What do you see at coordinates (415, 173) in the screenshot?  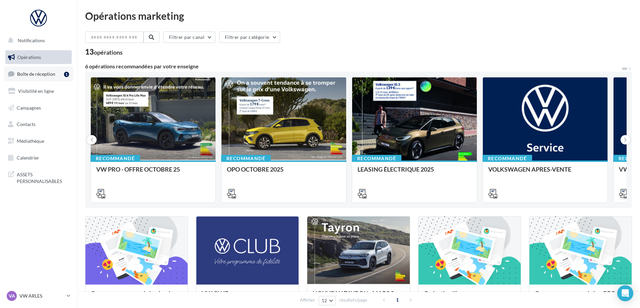 I see `div: LEASING ÉLECTRIQUE 2025` at bounding box center [415, 173].